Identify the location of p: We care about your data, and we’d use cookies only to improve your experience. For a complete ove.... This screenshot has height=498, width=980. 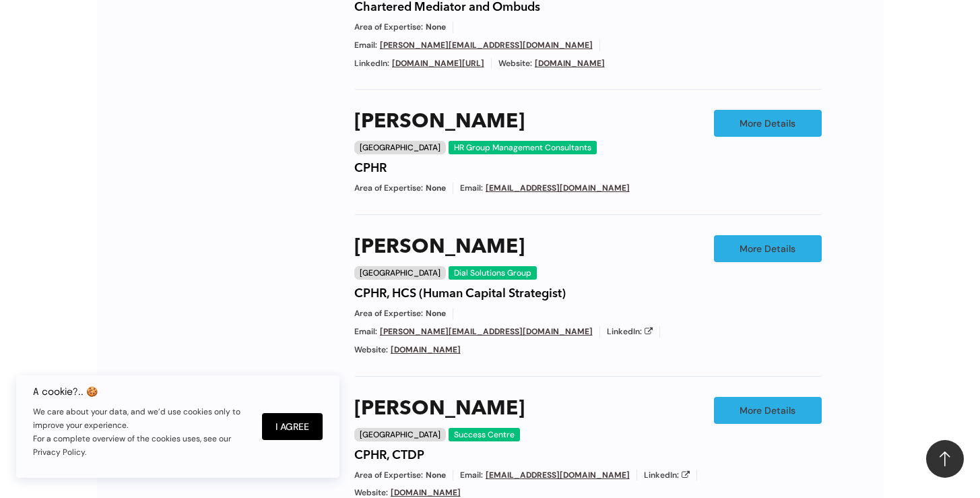
(141, 432).